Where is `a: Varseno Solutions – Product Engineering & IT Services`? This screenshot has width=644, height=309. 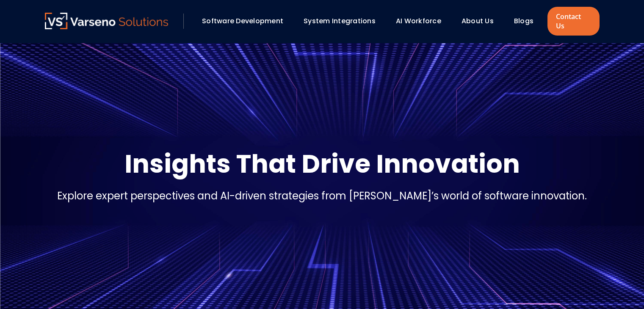
a: Varseno Solutions – Product Engineering & IT Services is located at coordinates (106, 21).